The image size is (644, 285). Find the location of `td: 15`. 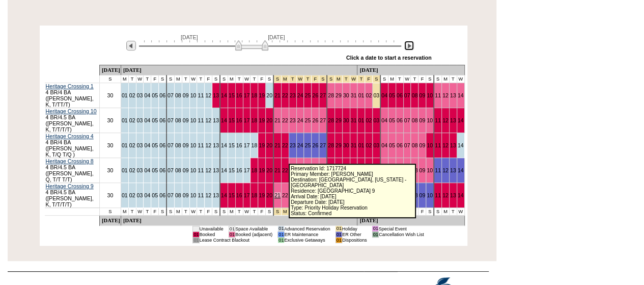

td: 15 is located at coordinates (231, 145).